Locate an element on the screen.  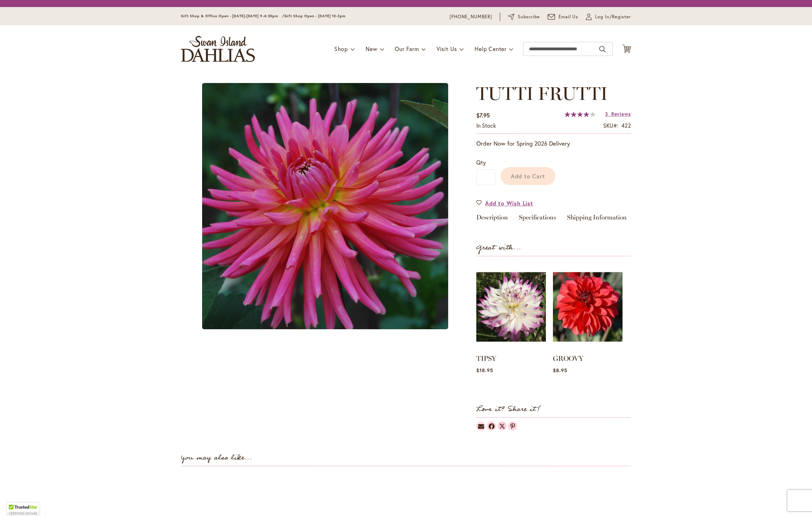
span: Add to Wish List is located at coordinates (509, 203).